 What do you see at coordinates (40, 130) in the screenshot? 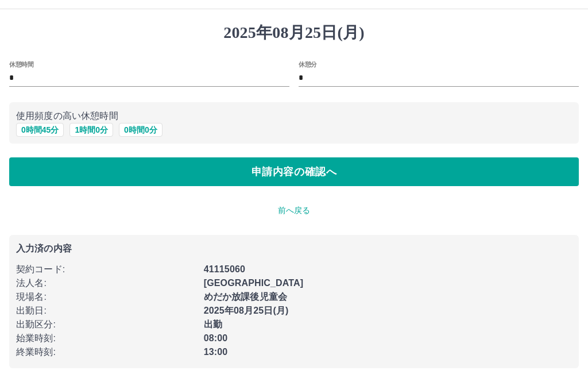
I see `button: 0時間45分` at bounding box center [40, 130].